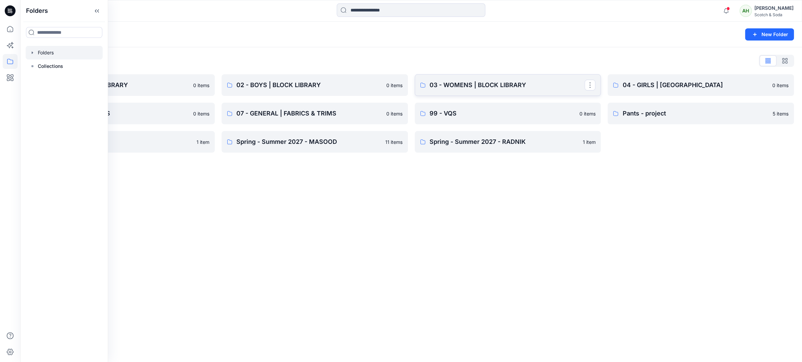  I want to click on p: Spring - Summer 2027 - RADNIK, so click(504, 142).